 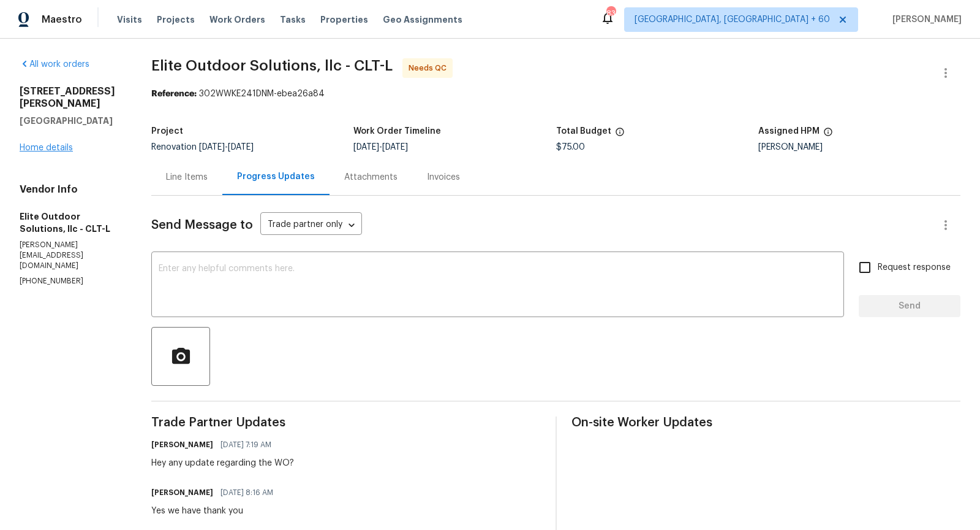 I want to click on h4: Vendor Info, so click(x=71, y=189).